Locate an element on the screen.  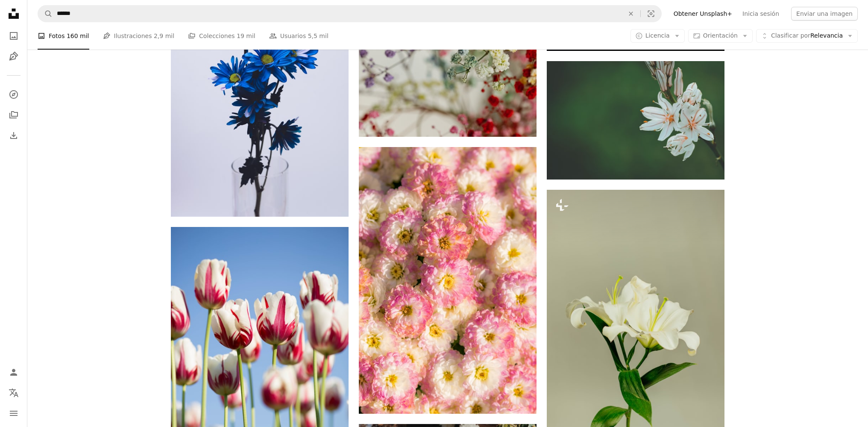
button: Búsqueda visual is located at coordinates (651, 13).